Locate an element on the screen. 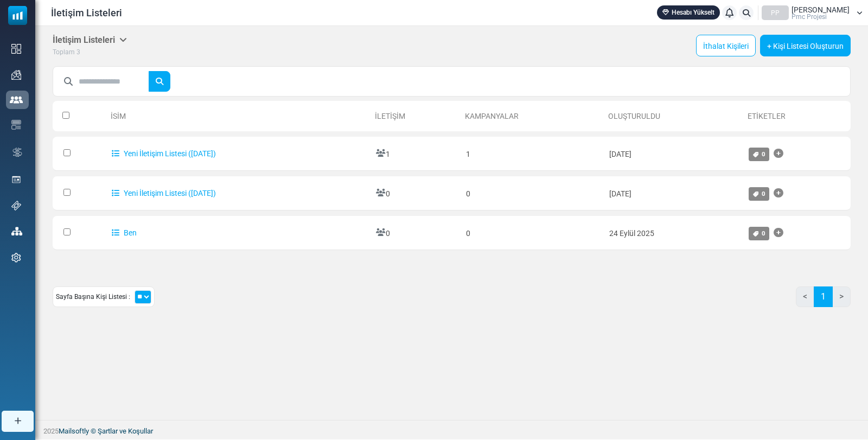  font: Kampanyalar is located at coordinates (492, 116).